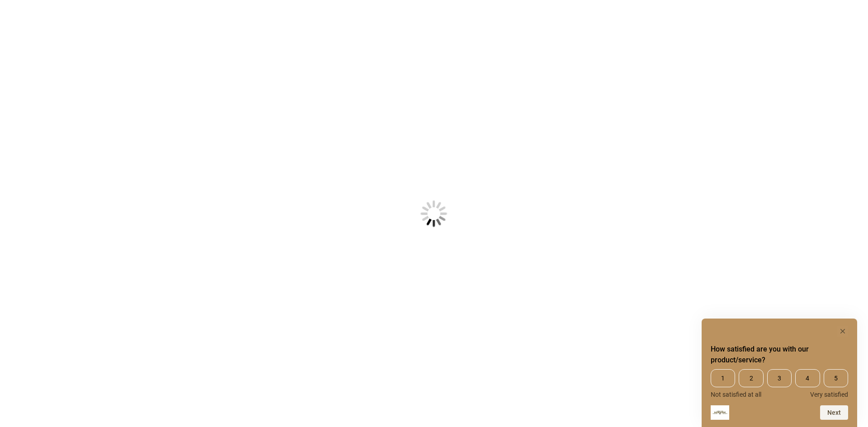  I want to click on img: Loading, so click(434, 214).